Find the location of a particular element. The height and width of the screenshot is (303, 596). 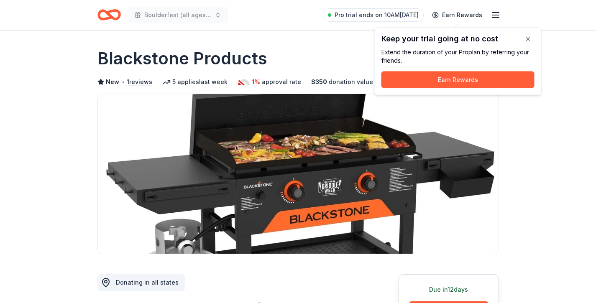

a: Earn Rewards is located at coordinates (457, 15).